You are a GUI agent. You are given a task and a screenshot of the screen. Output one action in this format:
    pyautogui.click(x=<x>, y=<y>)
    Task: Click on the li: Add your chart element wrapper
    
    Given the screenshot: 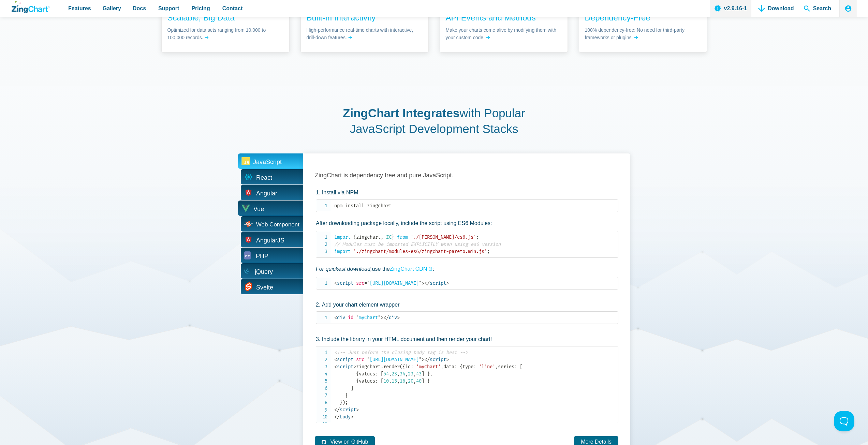 What is the action you would take?
    pyautogui.click(x=467, y=312)
    